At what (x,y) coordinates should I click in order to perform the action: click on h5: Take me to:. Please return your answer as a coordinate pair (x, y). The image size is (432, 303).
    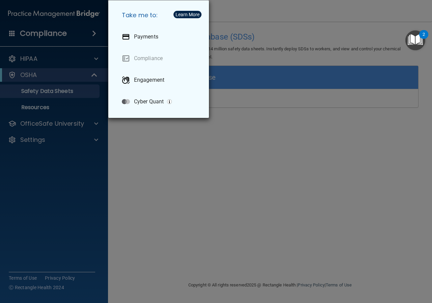
    Looking at the image, I should click on (160, 15).